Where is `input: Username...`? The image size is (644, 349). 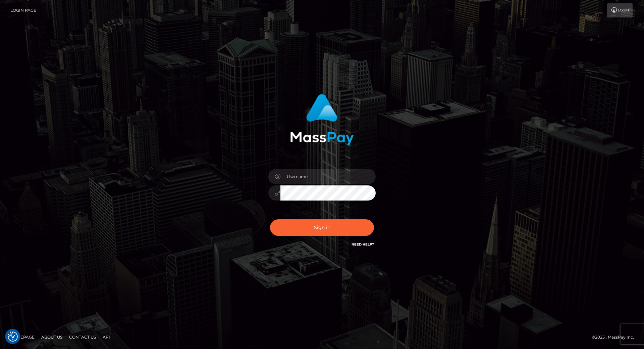 input: Username... is located at coordinates (328, 176).